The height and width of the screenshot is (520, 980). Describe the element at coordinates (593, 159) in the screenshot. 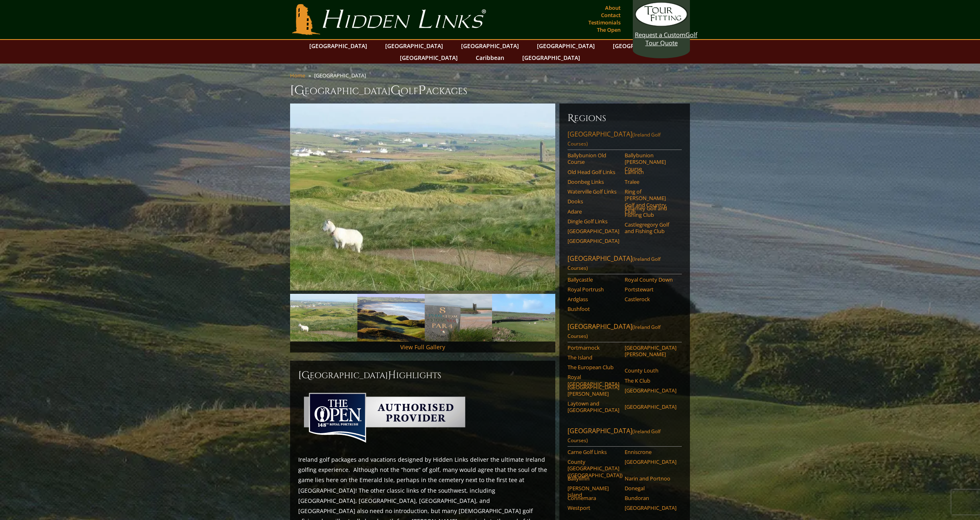

I see `a: Ballybunion Old Course` at that location.